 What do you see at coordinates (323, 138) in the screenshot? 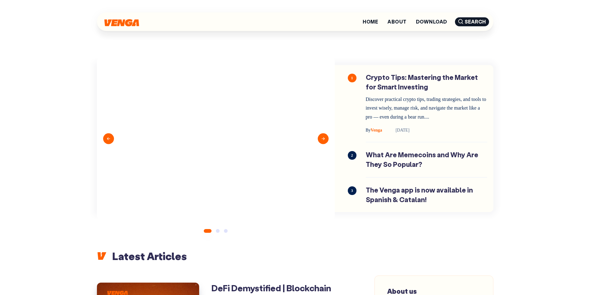
I see `button: Next` at bounding box center [323, 138].